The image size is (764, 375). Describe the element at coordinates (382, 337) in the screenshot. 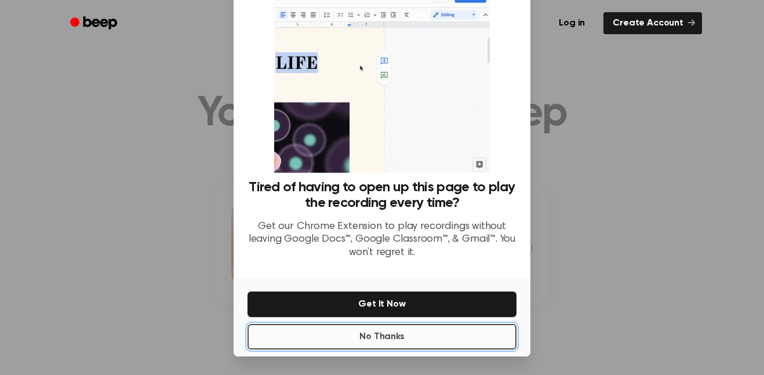

I see `button: No Thanks` at that location.